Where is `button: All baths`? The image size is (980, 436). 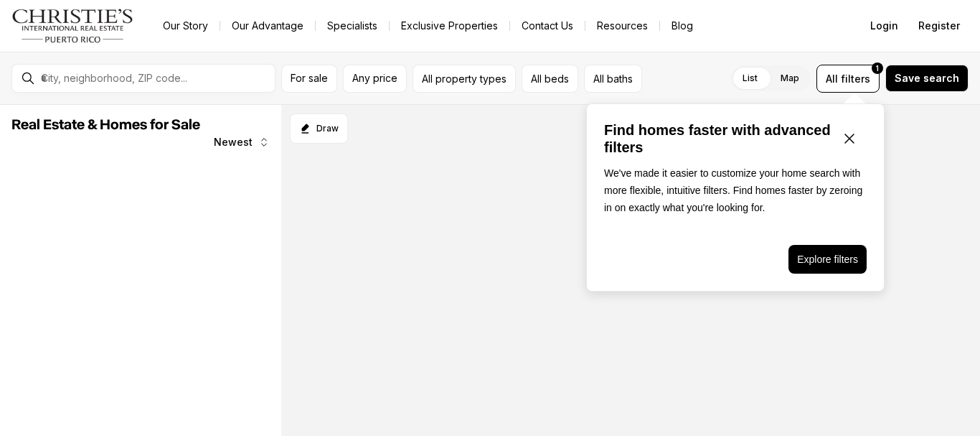
button: All baths is located at coordinates (613, 78).